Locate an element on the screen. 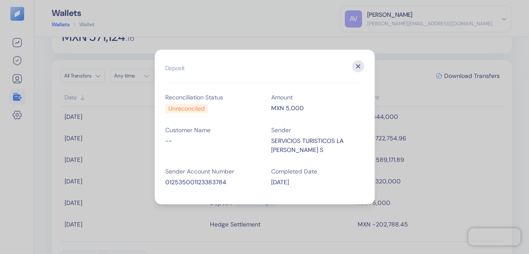  div: Reconciliation Status is located at coordinates (212, 97).